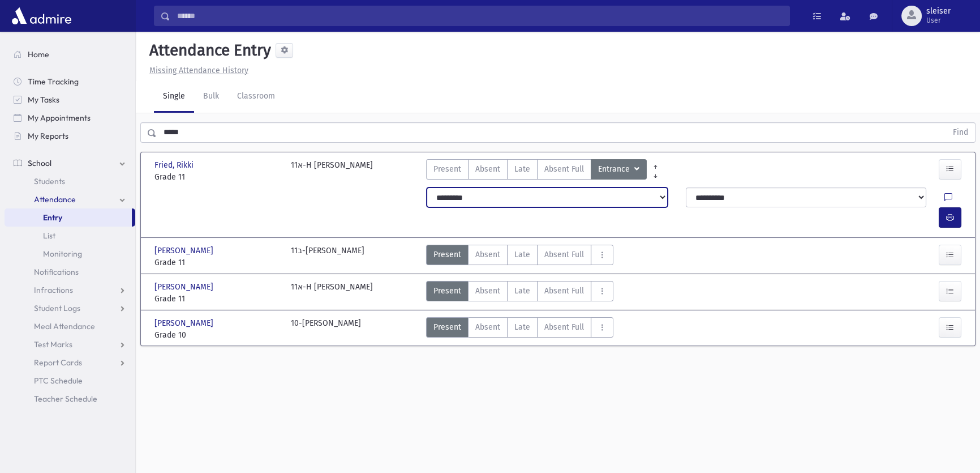 The image size is (980, 473). Describe the element at coordinates (70, 136) in the screenshot. I see `a: My Reports` at that location.